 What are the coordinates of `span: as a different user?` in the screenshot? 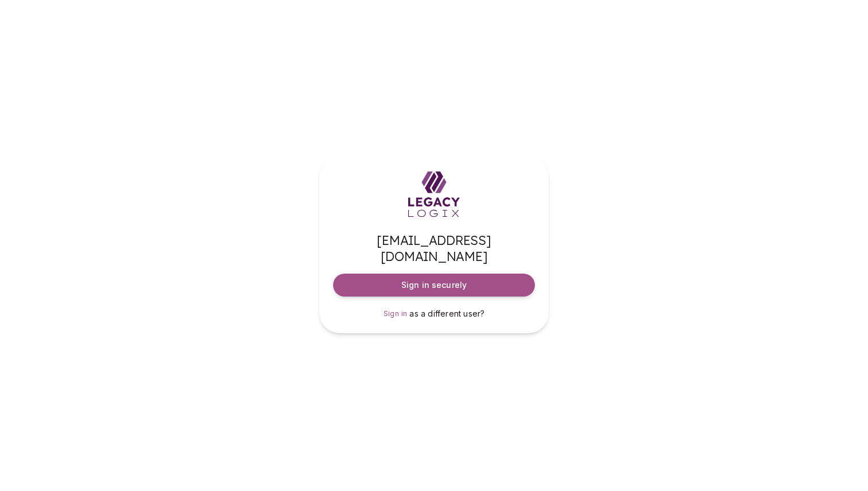 It's located at (447, 313).